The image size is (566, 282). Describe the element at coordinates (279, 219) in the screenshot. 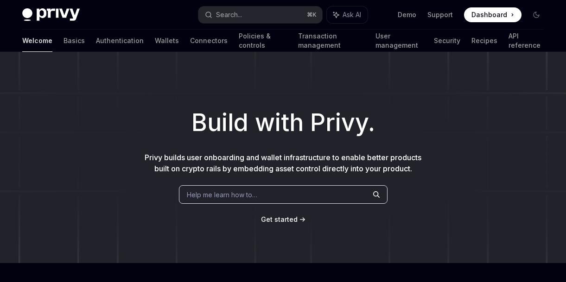

I see `span: Get started` at that location.